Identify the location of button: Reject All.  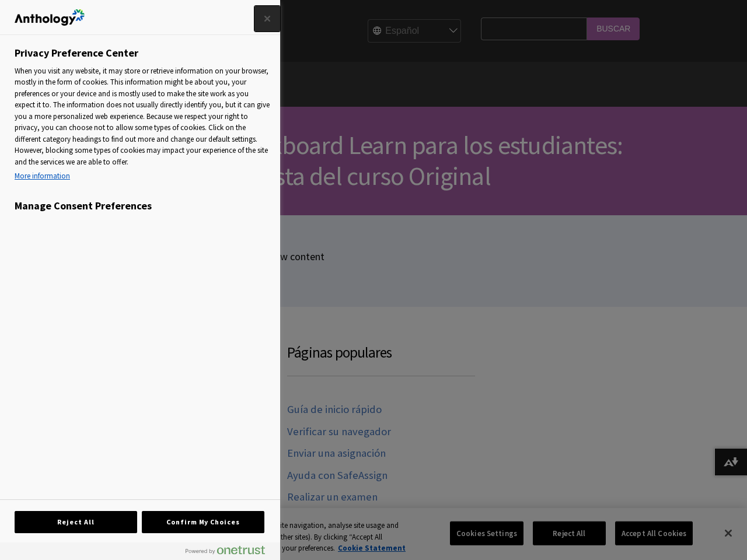
(76, 522).